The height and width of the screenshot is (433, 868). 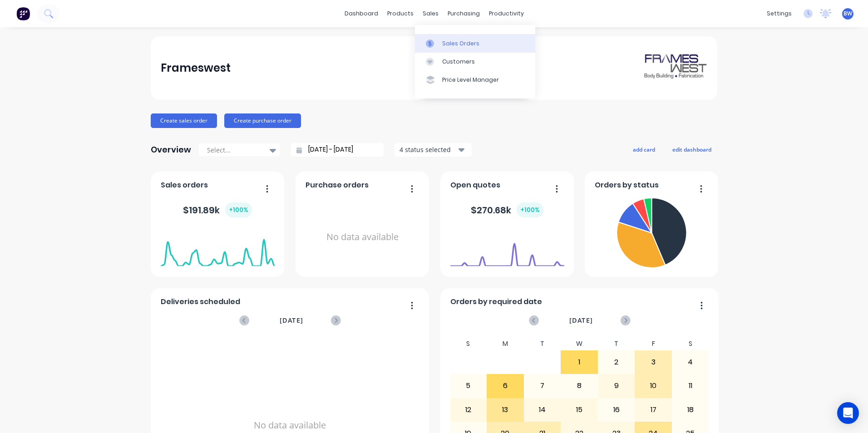 What do you see at coordinates (433, 150) in the screenshot?
I see `button: 4 status selected` at bounding box center [433, 150].